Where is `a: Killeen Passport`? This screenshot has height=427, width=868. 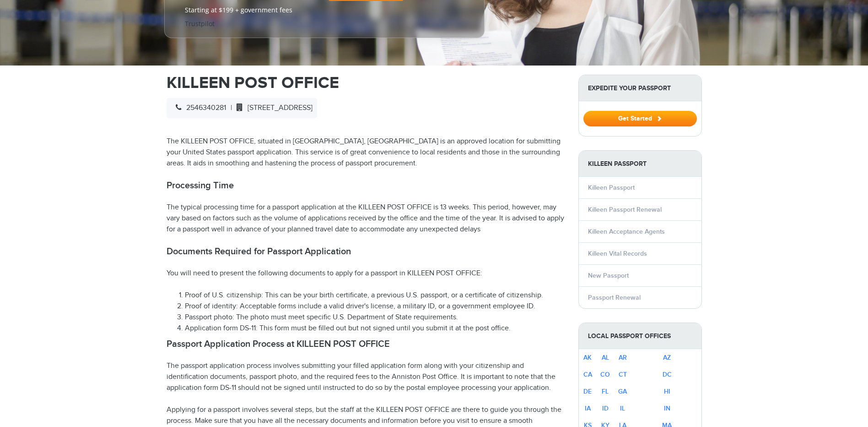 a: Killeen Passport is located at coordinates (611, 187).